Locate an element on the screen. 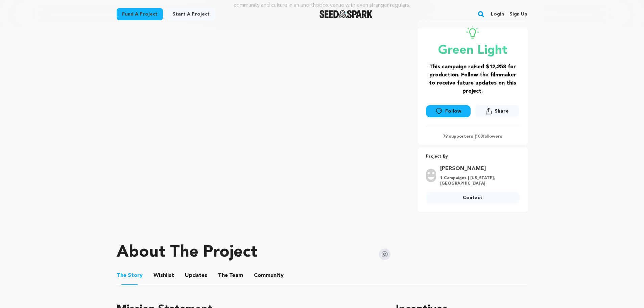  p: 79 supporters | followers is located at coordinates (473, 137).